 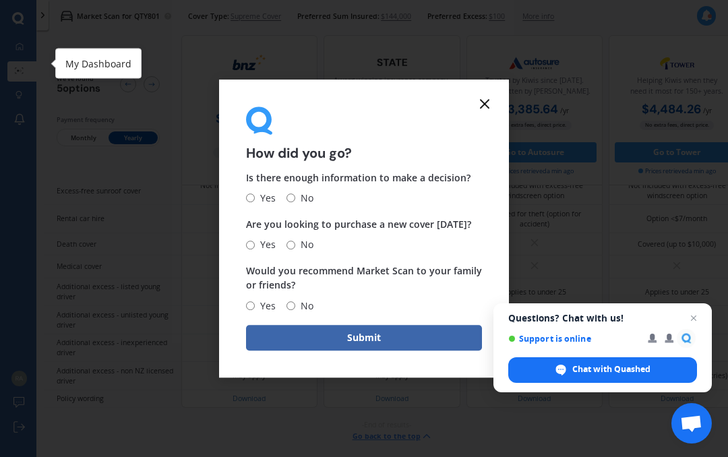 What do you see at coordinates (98, 63) in the screenshot?
I see `div: My Dashboard` at bounding box center [98, 63].